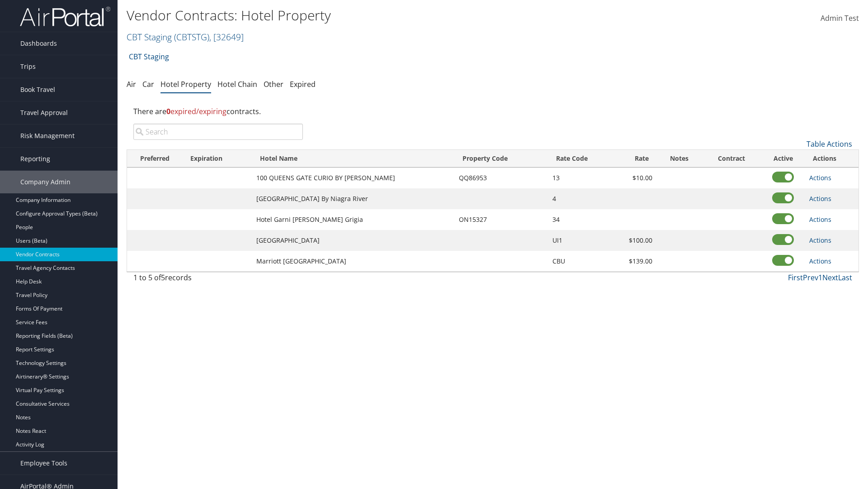 The height and width of the screenshot is (489, 868). I want to click on a: Hotel Property, so click(186, 84).